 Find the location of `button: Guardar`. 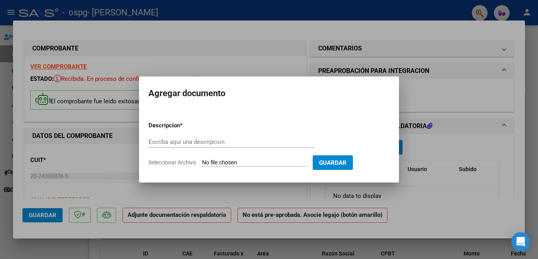

button: Guardar is located at coordinates (333, 162).